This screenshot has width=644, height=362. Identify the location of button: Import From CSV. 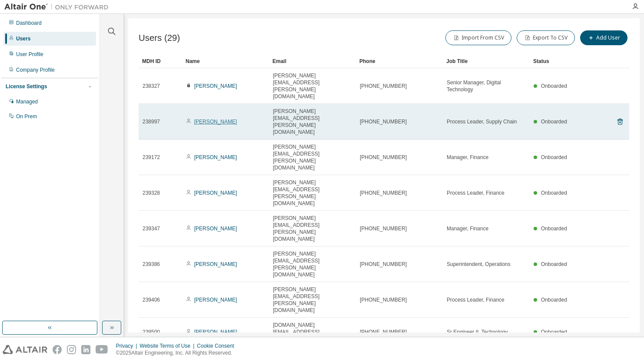
(478, 38).